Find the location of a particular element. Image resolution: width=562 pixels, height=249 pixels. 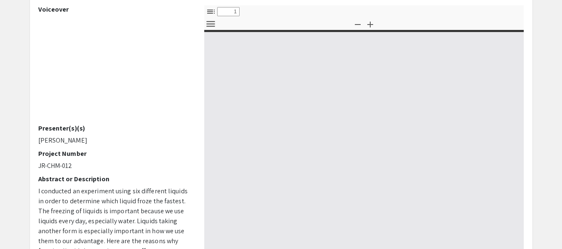

input: Page is located at coordinates (228, 12).